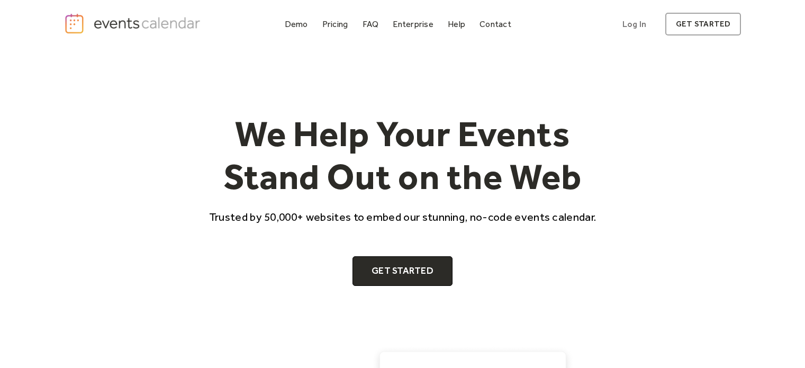 The width and height of the screenshot is (805, 368). Describe the element at coordinates (402, 271) in the screenshot. I see `a: Get Started` at that location.